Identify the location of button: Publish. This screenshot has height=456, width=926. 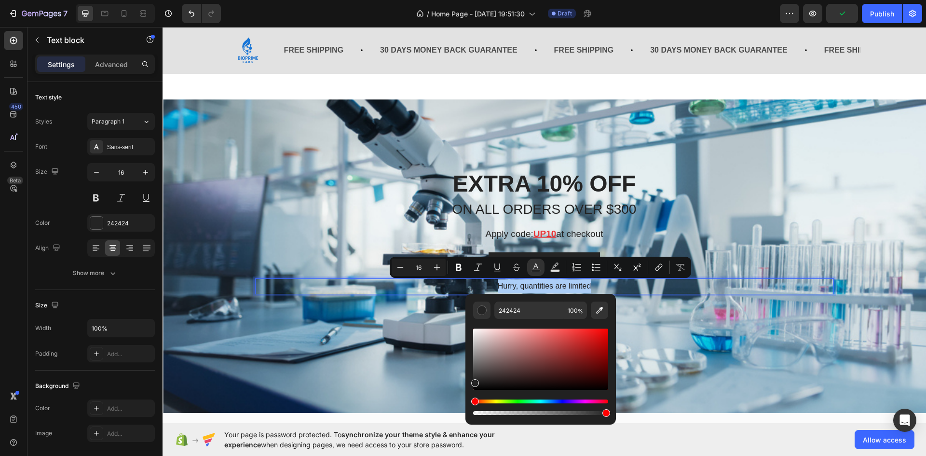
(882, 14).